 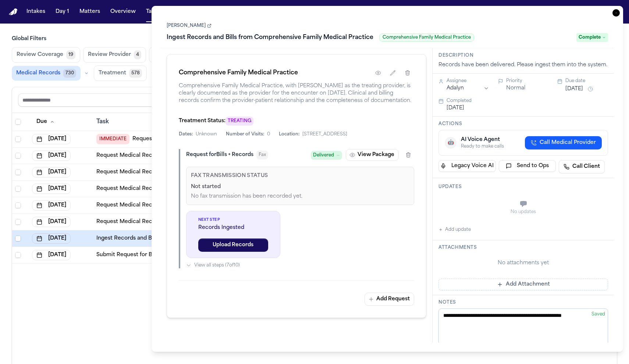 I want to click on button: Snooze task, so click(x=590, y=89).